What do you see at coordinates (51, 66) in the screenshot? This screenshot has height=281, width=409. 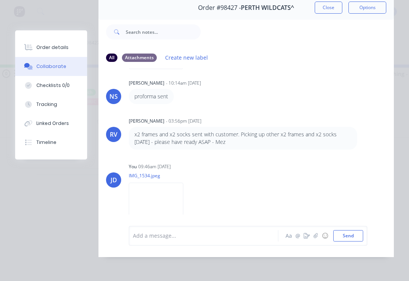 I see `div: Collaborate` at bounding box center [51, 66].